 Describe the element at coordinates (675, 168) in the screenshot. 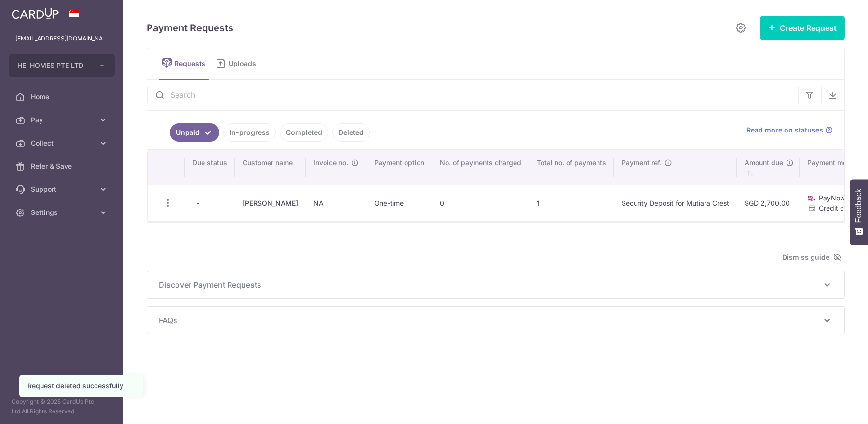

I see `th: Payment ref.` at that location.